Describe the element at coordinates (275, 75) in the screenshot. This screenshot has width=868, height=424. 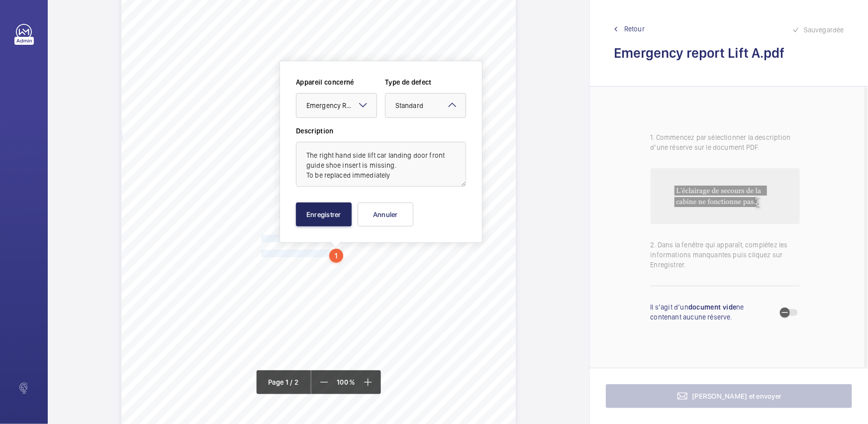
I see `span: SHURGARD UK LNS HOLDINGS LTD` at that location.